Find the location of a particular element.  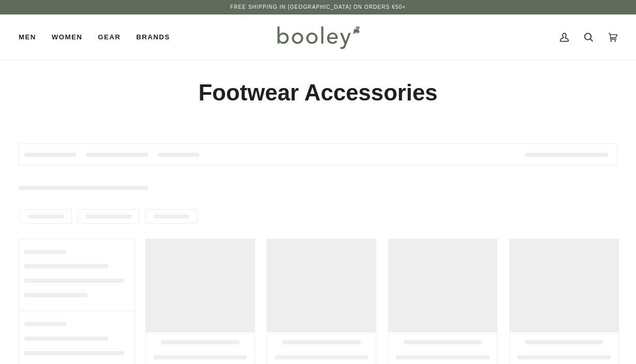

span: Men is located at coordinates (28, 37).